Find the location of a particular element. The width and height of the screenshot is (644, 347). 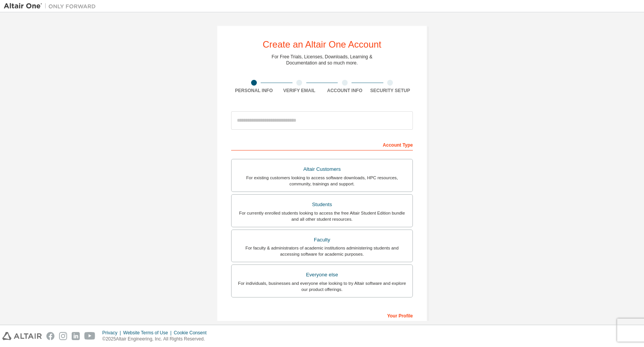

div: Your Profile is located at coordinates (322, 314).